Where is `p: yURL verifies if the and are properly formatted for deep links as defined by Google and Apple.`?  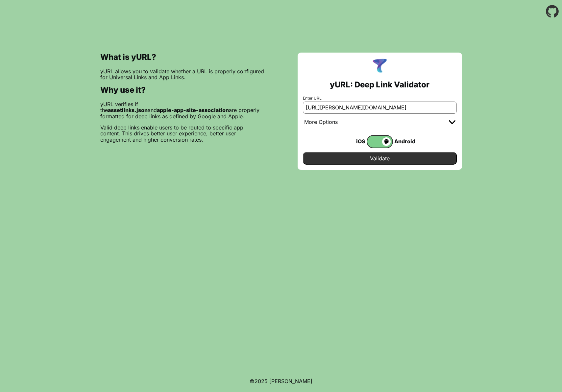
p: yURL verifies if the and are properly formatted for deep links as defined by Google and Apple. is located at coordinates (182, 110).